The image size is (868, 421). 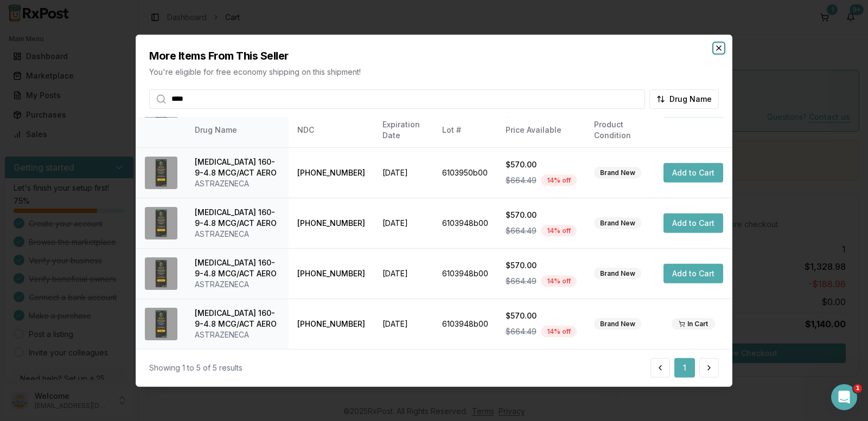 What do you see at coordinates (684, 99) in the screenshot?
I see `button: Drug Name` at bounding box center [684, 99].